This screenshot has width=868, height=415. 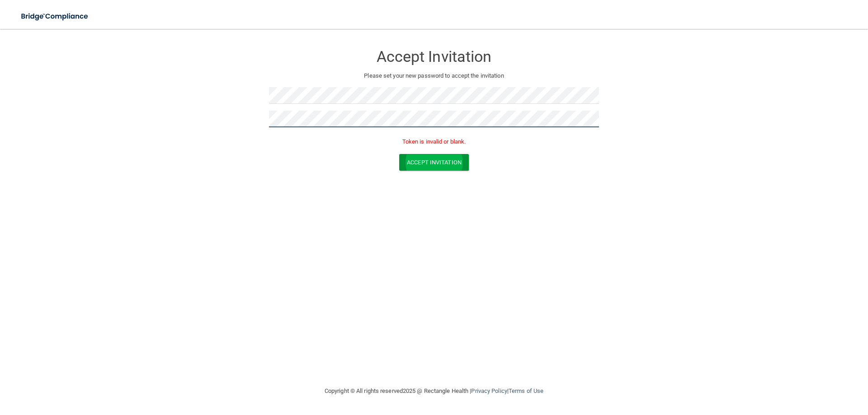 I want to click on a: Privacy Policy, so click(x=489, y=391).